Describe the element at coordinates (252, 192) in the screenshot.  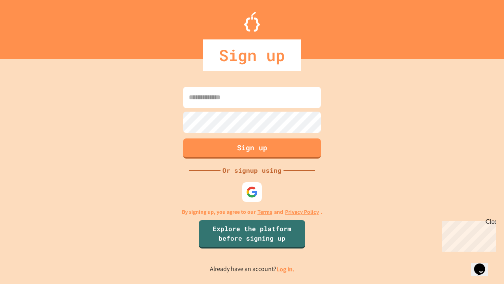
I see `img: google-icon.svg` at that location.